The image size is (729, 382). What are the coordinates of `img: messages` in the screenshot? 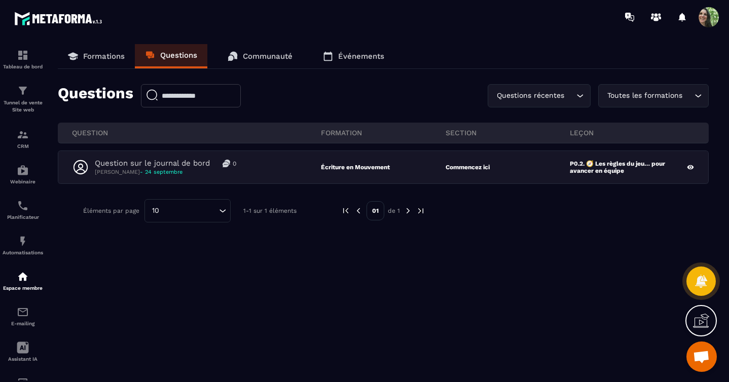 It's located at (226, 163).